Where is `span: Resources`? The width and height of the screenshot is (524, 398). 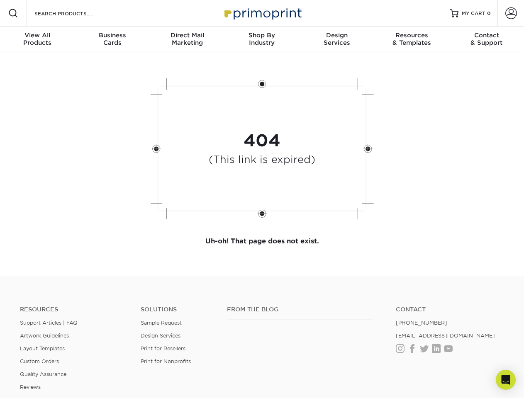
span: Resources is located at coordinates (412, 35).